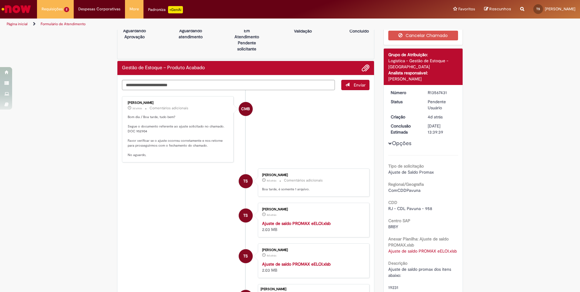 The width and height of the screenshot is (580, 292). What do you see at coordinates (245, 109) in the screenshot?
I see `span: CMB` at bounding box center [245, 109].